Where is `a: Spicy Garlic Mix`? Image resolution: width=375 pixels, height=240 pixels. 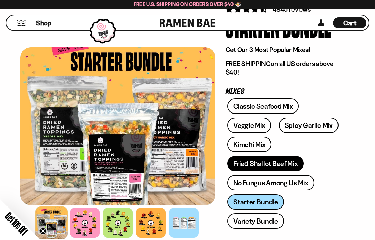
a: Spicy Garlic Mix is located at coordinates (309, 125).